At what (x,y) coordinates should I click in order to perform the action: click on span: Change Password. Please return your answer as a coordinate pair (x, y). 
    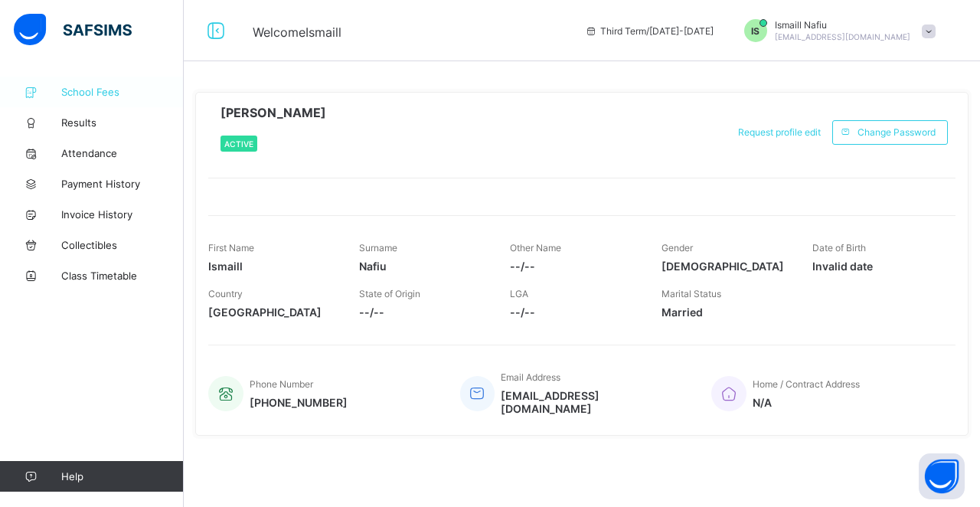
    Looking at the image, I should click on (896, 132).